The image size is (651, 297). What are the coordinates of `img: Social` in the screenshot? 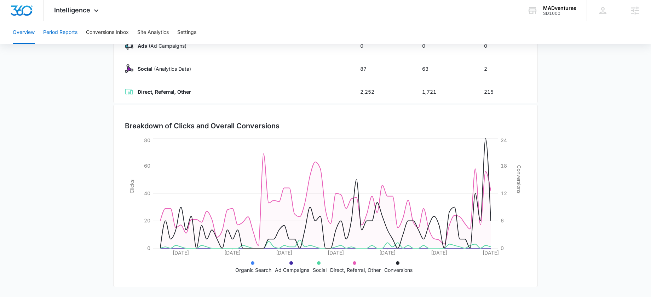 It's located at (129, 69).